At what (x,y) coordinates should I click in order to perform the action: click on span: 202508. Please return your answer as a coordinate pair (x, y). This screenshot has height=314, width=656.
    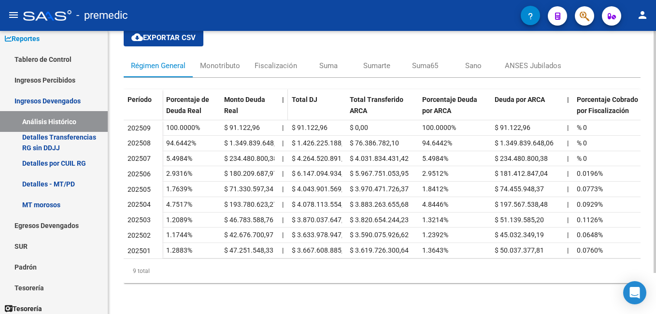
    Looking at the image, I should click on (139, 143).